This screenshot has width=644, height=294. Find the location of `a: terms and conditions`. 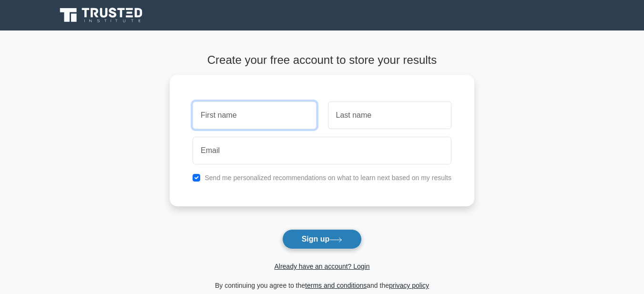

a: terms and conditions is located at coordinates (336, 285).